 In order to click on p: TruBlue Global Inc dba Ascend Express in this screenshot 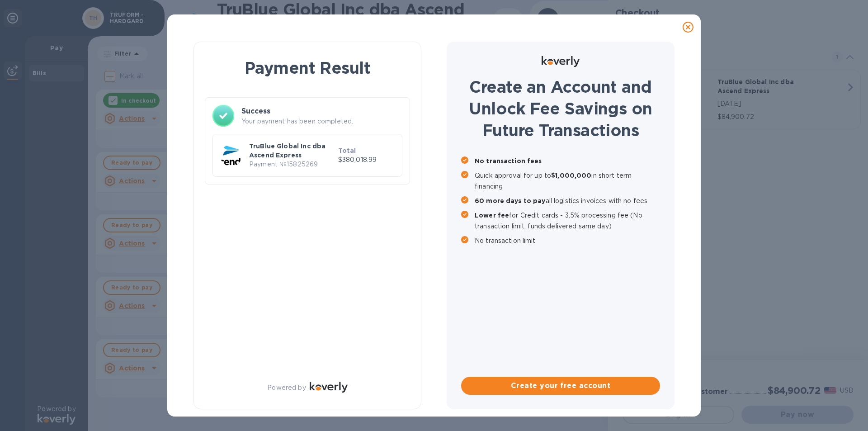, I will do `click(292, 150)`.